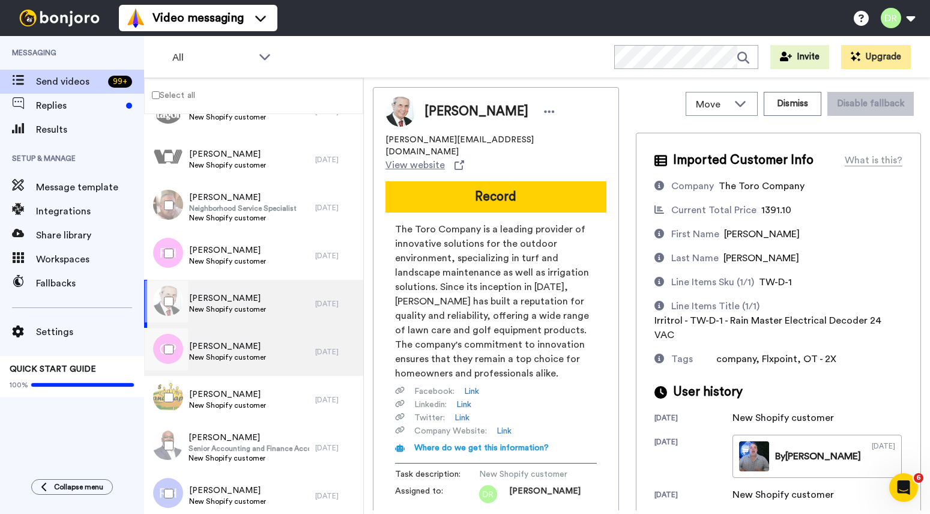  What do you see at coordinates (59, 18) in the screenshot?
I see `img: bj-logo-header-white.svg` at bounding box center [59, 18].